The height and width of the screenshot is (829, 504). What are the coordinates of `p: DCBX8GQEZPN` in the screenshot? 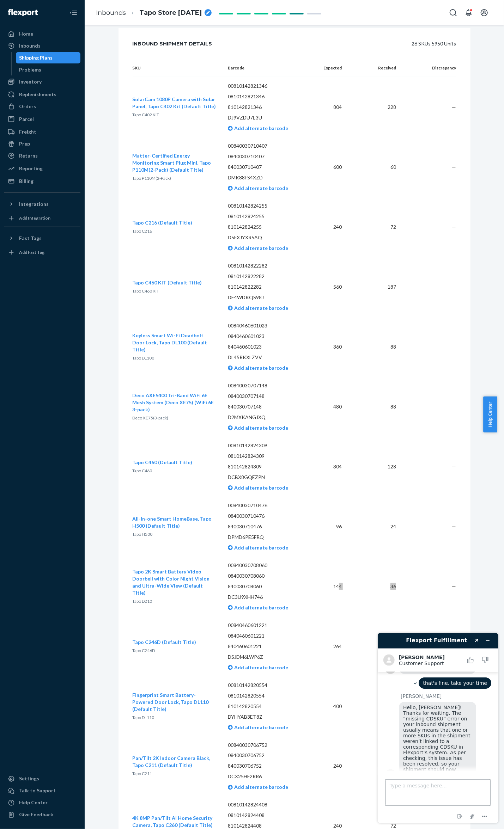 It's located at (267, 478).